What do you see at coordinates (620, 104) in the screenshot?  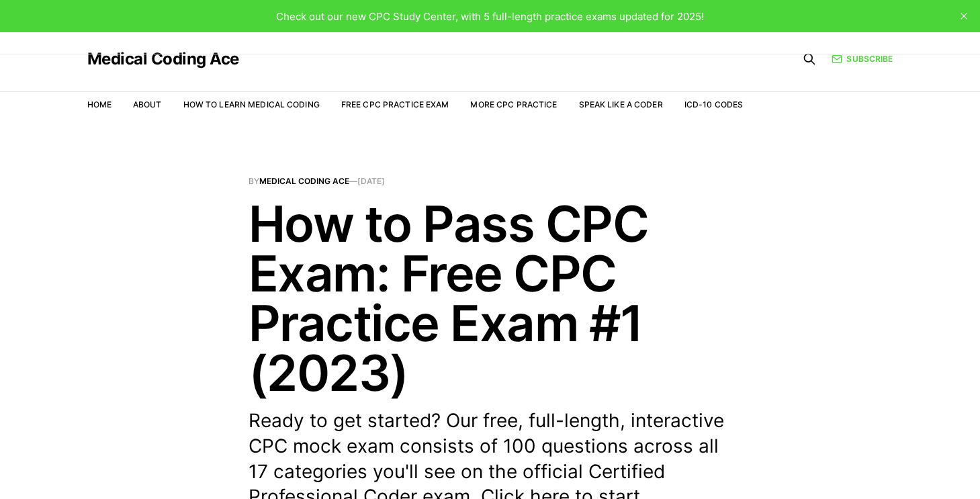 I see `a: Speak Like a Coder` at bounding box center [620, 104].